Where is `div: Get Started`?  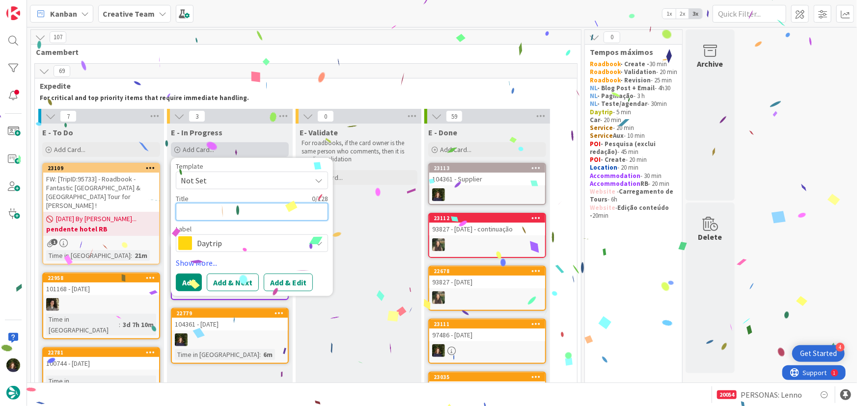 div: Get Started is located at coordinates (818, 354).